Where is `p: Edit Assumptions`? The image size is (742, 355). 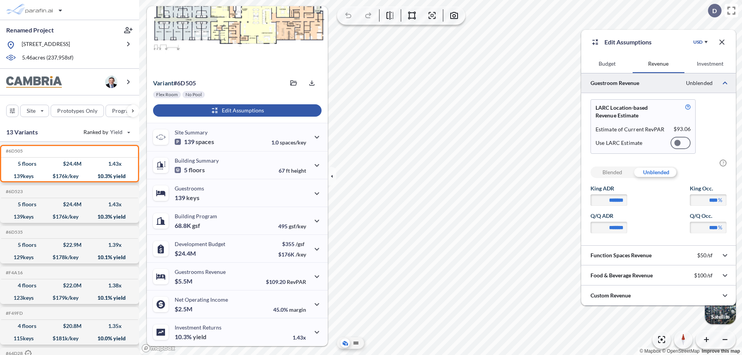
p: Edit Assumptions is located at coordinates (628, 42).